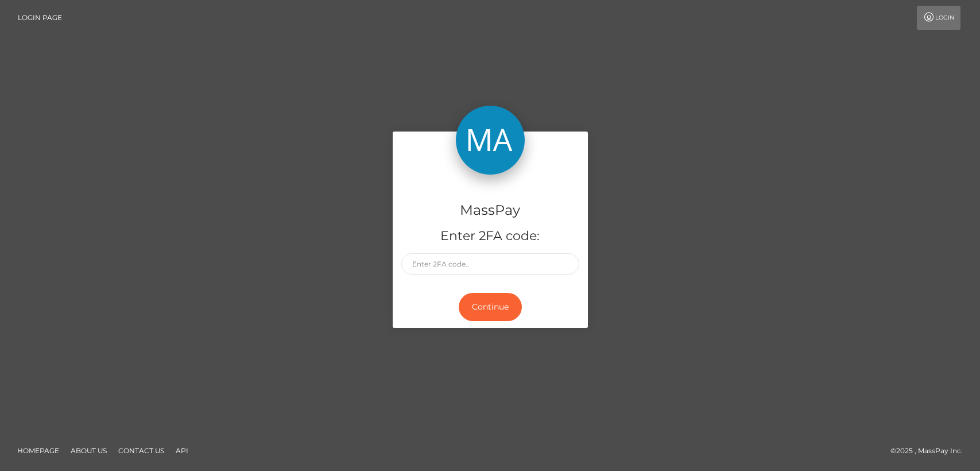 The image size is (980, 471). Describe the element at coordinates (931, 451) in the screenshot. I see `div: © 2025 , MassPay Inc.` at that location.